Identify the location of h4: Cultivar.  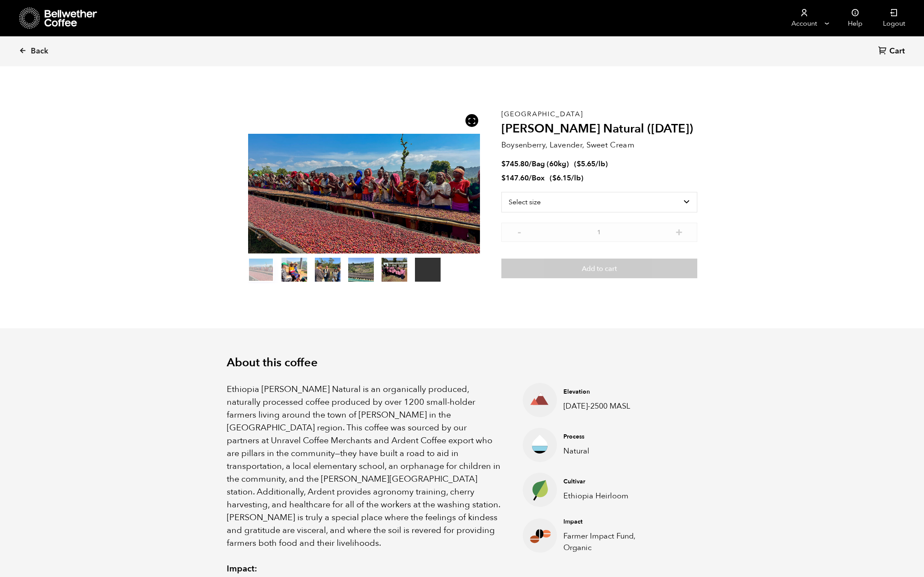
(611, 482).